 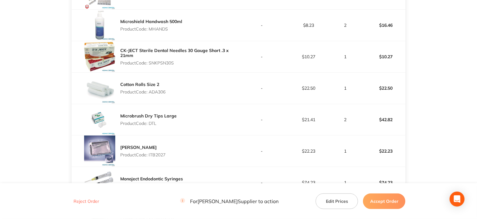 What do you see at coordinates (100, 120) in the screenshot?
I see `img: NTFkdzlxdA` at bounding box center [100, 120].